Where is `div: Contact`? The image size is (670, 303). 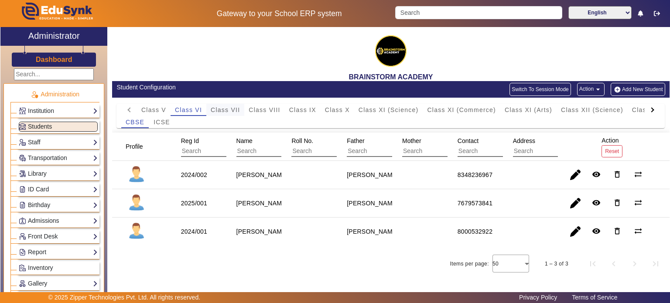 div: Contact is located at coordinates (500, 147).